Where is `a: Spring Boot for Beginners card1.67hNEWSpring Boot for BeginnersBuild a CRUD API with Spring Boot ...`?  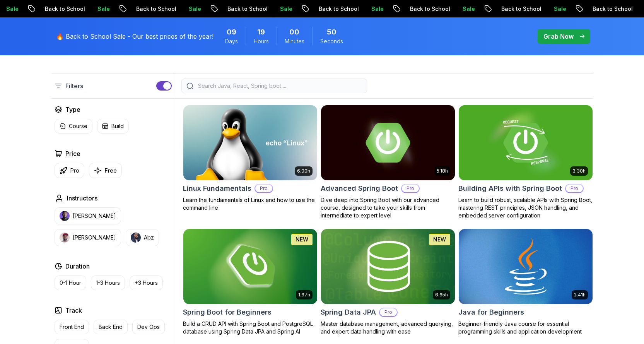 a: Spring Boot for Beginners card1.67hNEWSpring Boot for BeginnersBuild a CRUD API with Spring Boot ... is located at coordinates (250, 282).